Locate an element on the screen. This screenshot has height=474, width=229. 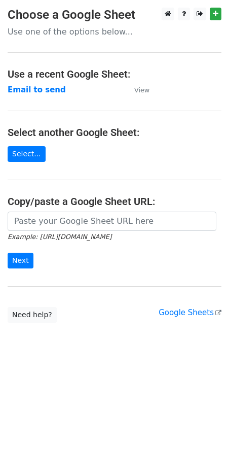
a: Need help? is located at coordinates (32, 315).